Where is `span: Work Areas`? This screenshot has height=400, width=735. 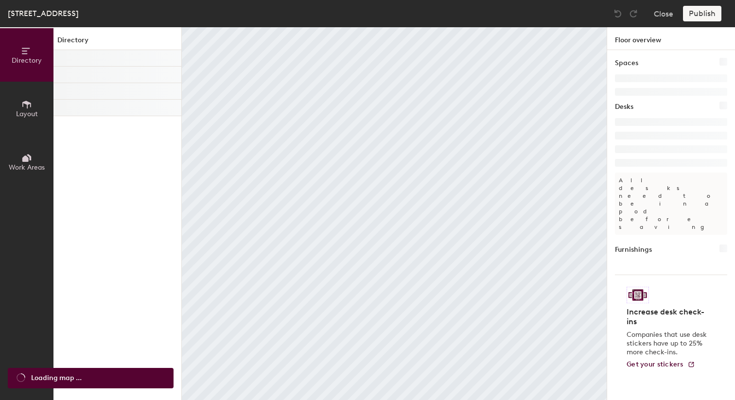
span: Work Areas is located at coordinates (27, 167).